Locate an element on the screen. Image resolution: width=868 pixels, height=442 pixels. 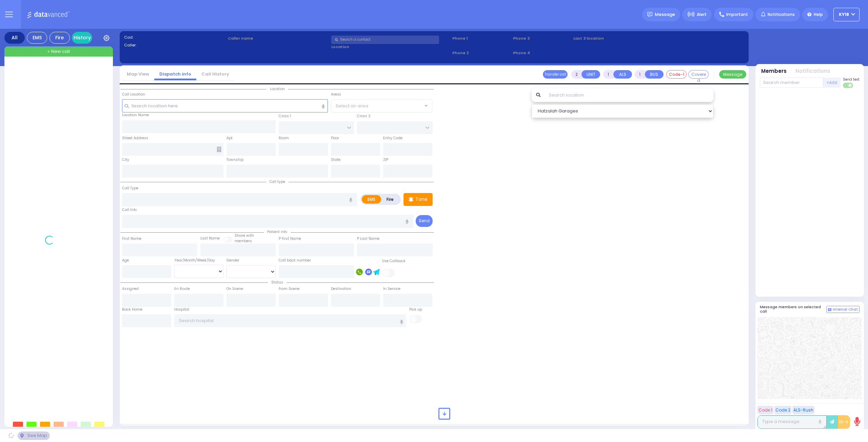
label: Call back number is located at coordinates (294, 261).